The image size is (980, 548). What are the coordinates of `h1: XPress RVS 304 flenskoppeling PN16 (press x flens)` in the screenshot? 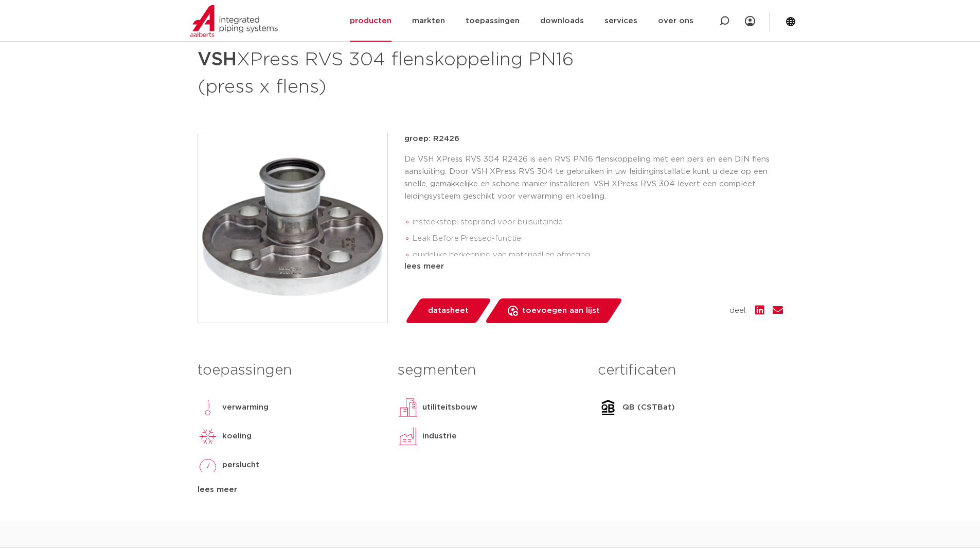 It's located at (390, 72).